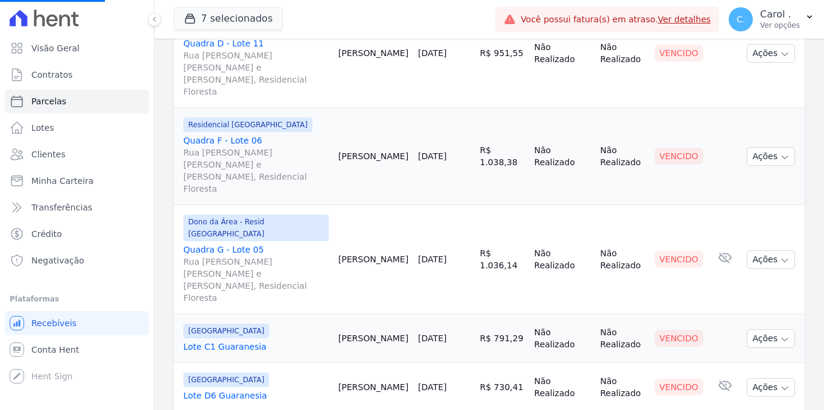  I want to click on a: Lote C1 Guaranesia, so click(256, 347).